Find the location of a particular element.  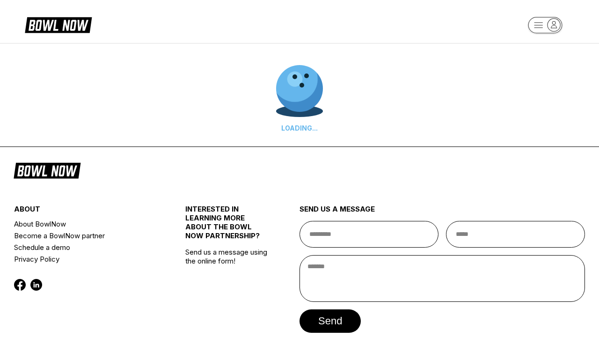

a: About BowlNow is located at coordinates (85, 224).